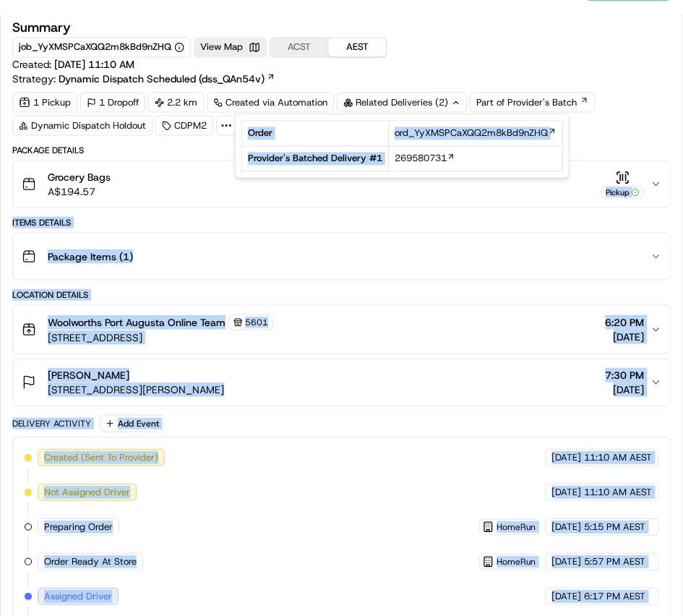 The width and height of the screenshot is (683, 616). I want to click on button: Package Items (1), so click(341, 256).